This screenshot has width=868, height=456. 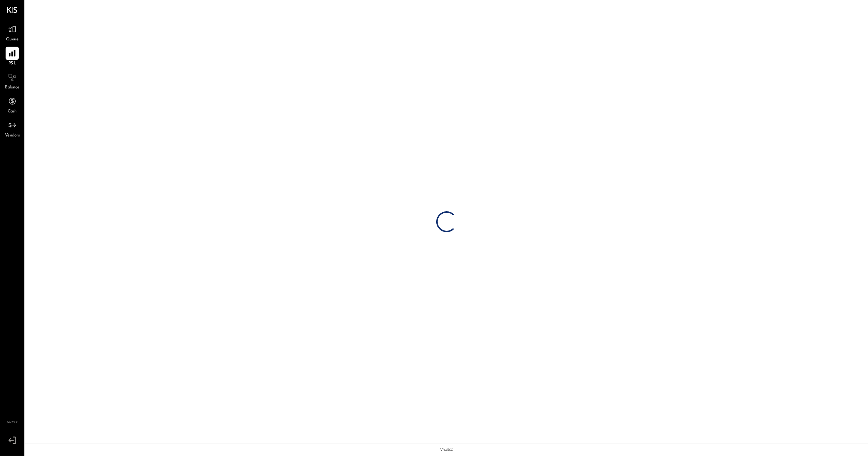 I want to click on a: Balance, so click(x=12, y=81).